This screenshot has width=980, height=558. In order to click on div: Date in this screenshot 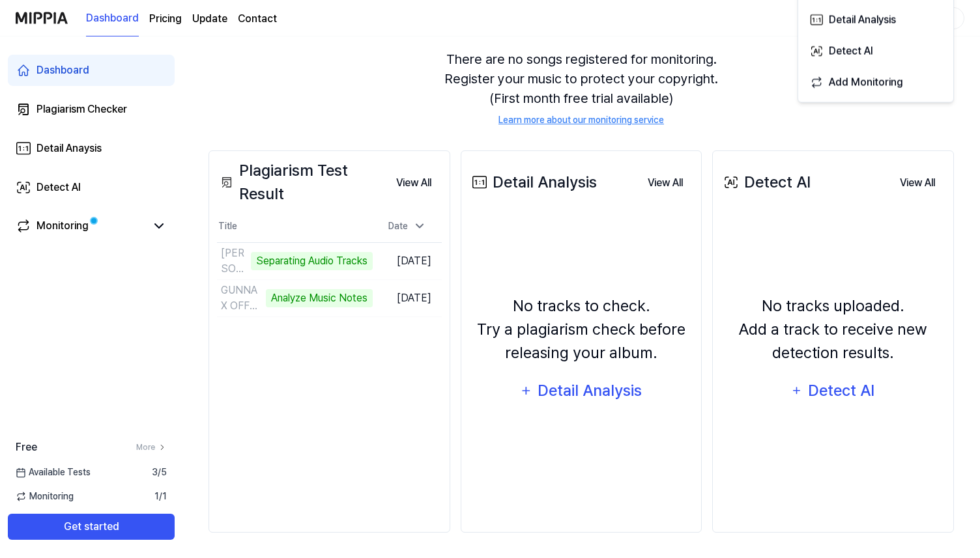, I will do `click(407, 226)`.